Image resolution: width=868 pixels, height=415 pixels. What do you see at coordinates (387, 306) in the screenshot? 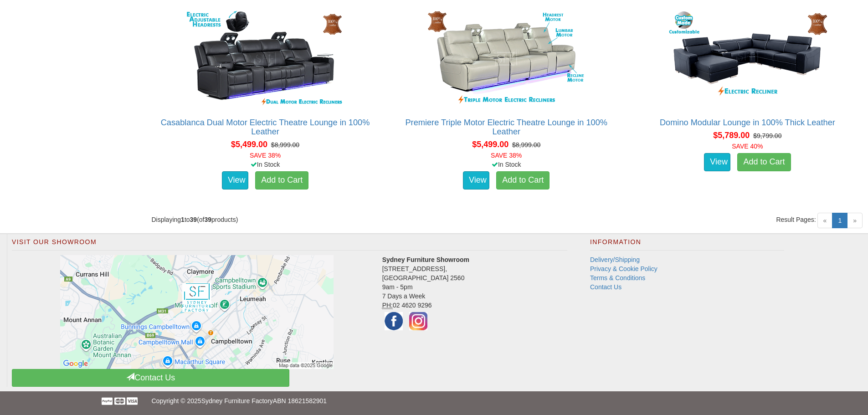
I see `abbr: Phone` at bounding box center [387, 306].